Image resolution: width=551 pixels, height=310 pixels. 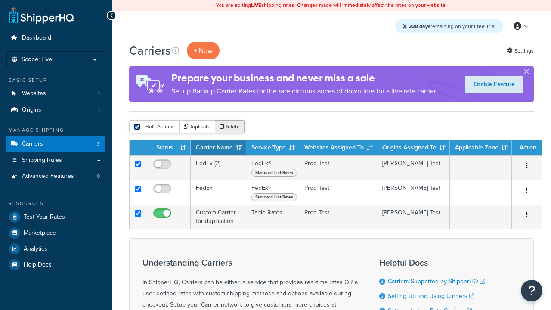 What do you see at coordinates (56, 144) in the screenshot?
I see `a: Carriers 3` at bounding box center [56, 144].